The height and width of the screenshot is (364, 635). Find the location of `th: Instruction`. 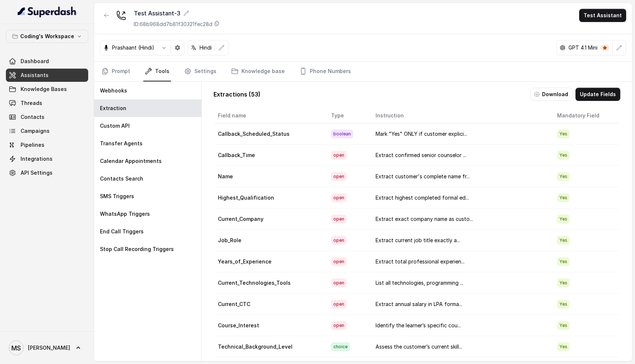

th: Instruction is located at coordinates (460, 116).